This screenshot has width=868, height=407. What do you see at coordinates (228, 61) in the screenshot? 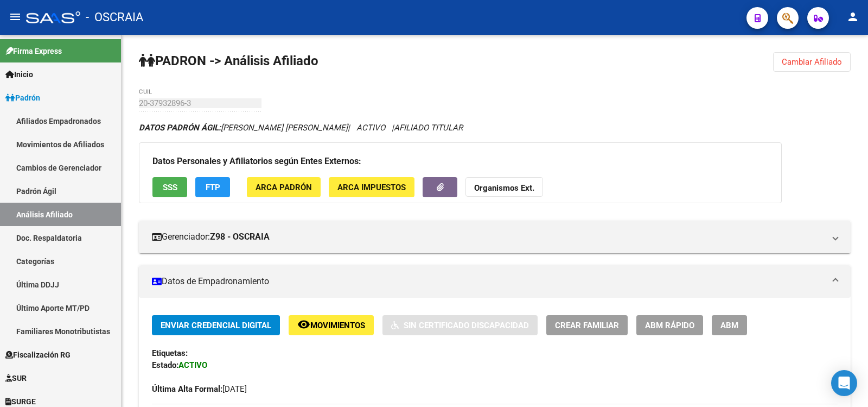
I see `strong: PADRON -> Análisis Afiliado` at bounding box center [228, 61].